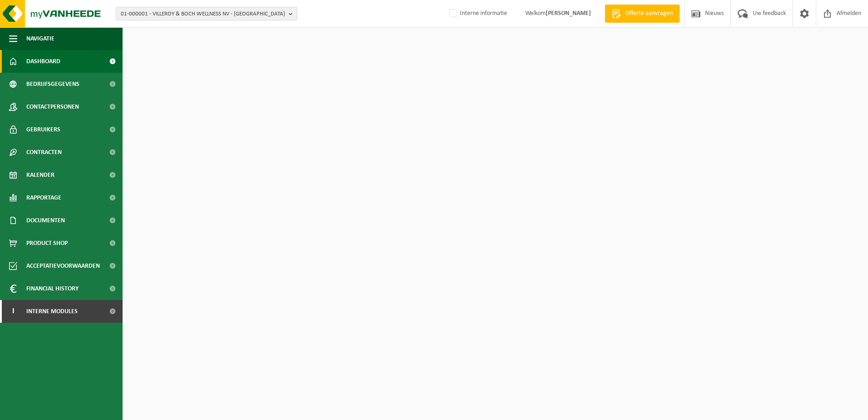 The width and height of the screenshot is (868, 420). I want to click on span: Contracten, so click(44, 152).